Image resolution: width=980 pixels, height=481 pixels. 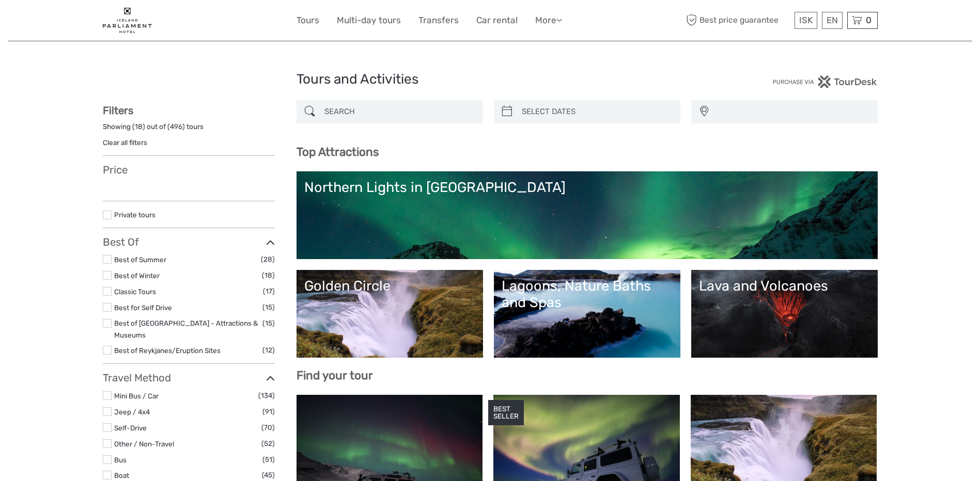 What do you see at coordinates (176, 127) in the screenshot?
I see `label: 496` at bounding box center [176, 127].